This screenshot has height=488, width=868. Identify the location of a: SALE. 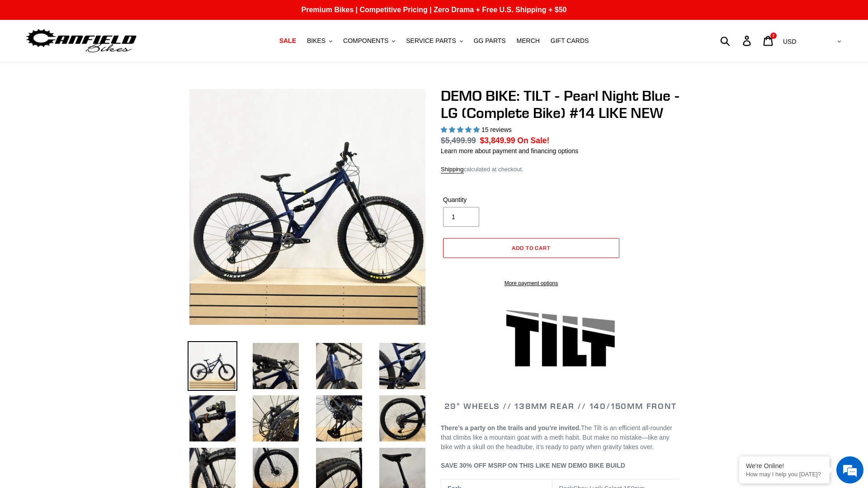
(287, 41).